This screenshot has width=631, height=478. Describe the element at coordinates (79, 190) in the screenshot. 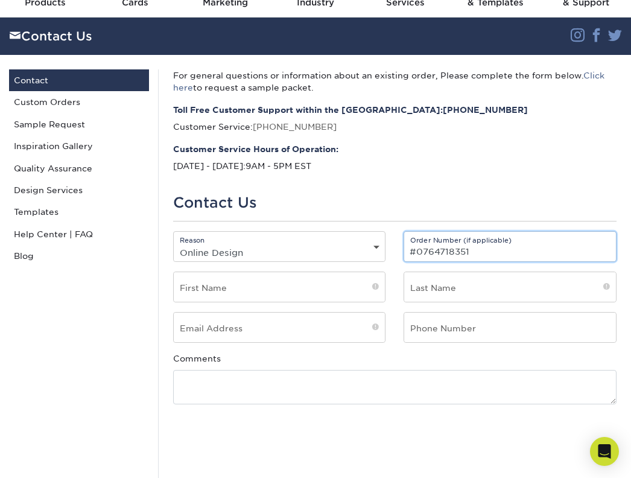

I see `a: Design Services` at that location.